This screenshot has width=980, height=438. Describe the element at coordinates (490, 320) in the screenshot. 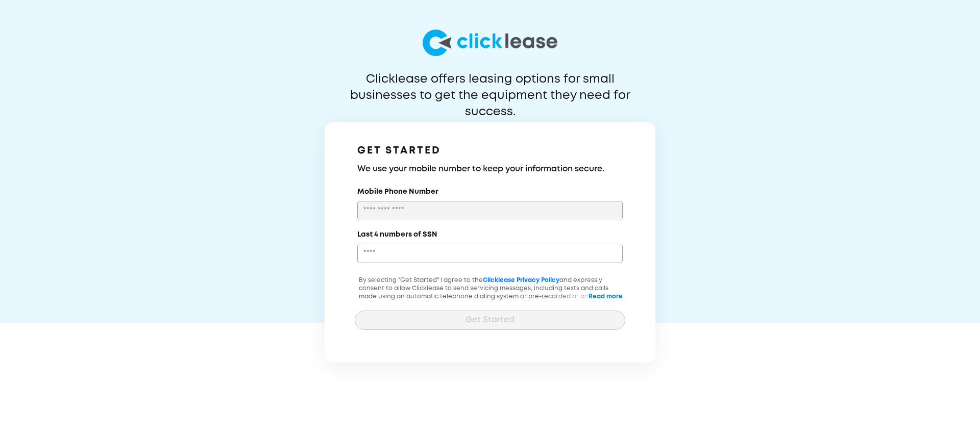

I see `button: Get Started` at that location.